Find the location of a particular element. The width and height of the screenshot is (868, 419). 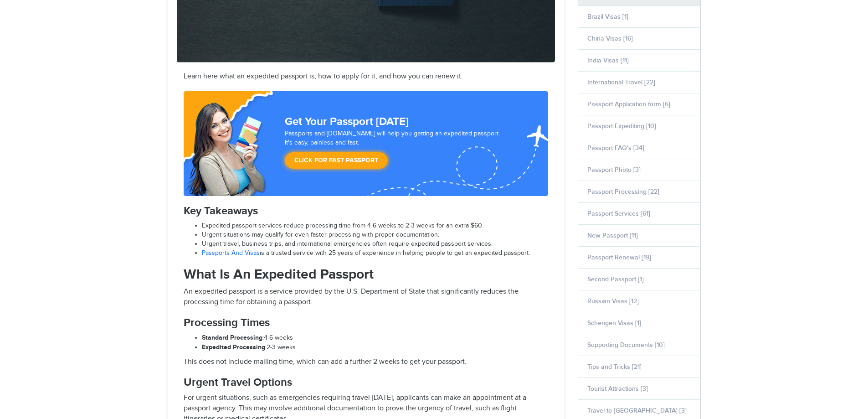

a: India Visas [11] is located at coordinates (608, 60).